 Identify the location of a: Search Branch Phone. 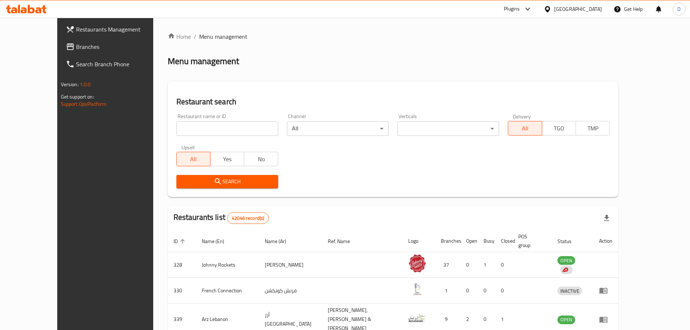
(116, 64).